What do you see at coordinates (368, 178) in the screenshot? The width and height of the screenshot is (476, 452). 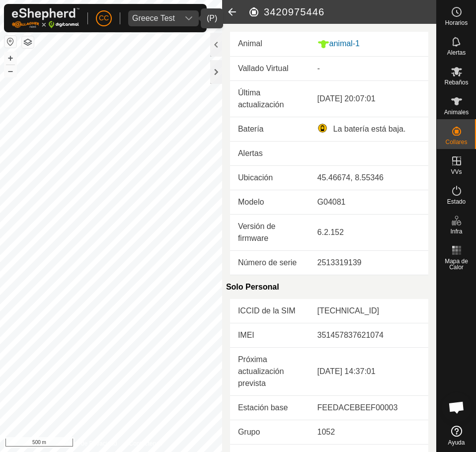 I see `div: 45.46674, 8.55346` at bounding box center [368, 178].